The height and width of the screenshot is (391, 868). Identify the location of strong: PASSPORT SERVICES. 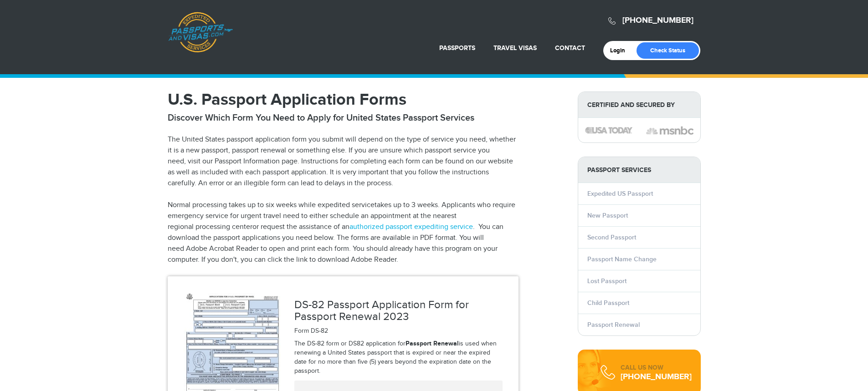
(639, 170).